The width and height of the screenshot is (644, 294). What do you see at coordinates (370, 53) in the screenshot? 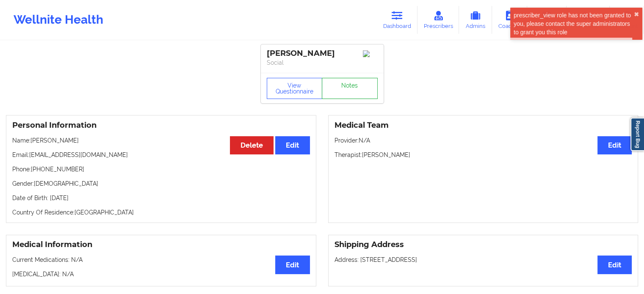
I see `img: Image%2Fplaceholer-image.png` at bounding box center [370, 53].